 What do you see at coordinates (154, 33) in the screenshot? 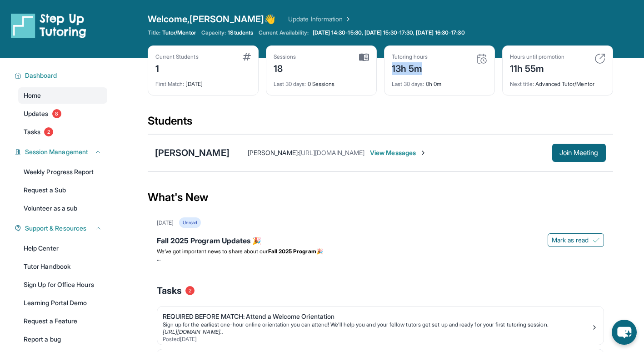
I see `span: Title:` at bounding box center [154, 33].